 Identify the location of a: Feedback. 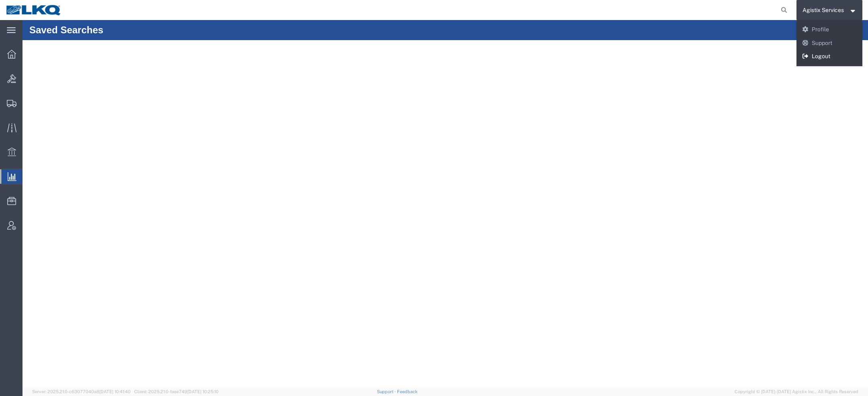
(407, 392).